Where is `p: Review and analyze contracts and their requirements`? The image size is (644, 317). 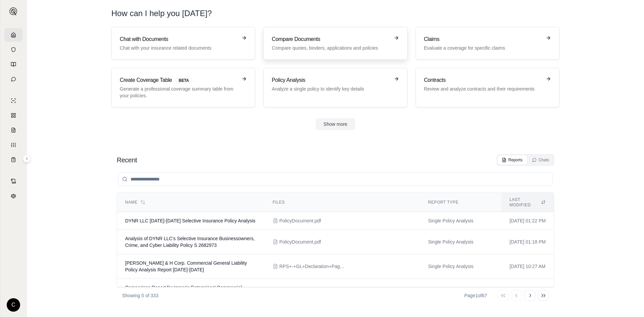 p: Review and analyze contracts and their requirements is located at coordinates (483, 89).